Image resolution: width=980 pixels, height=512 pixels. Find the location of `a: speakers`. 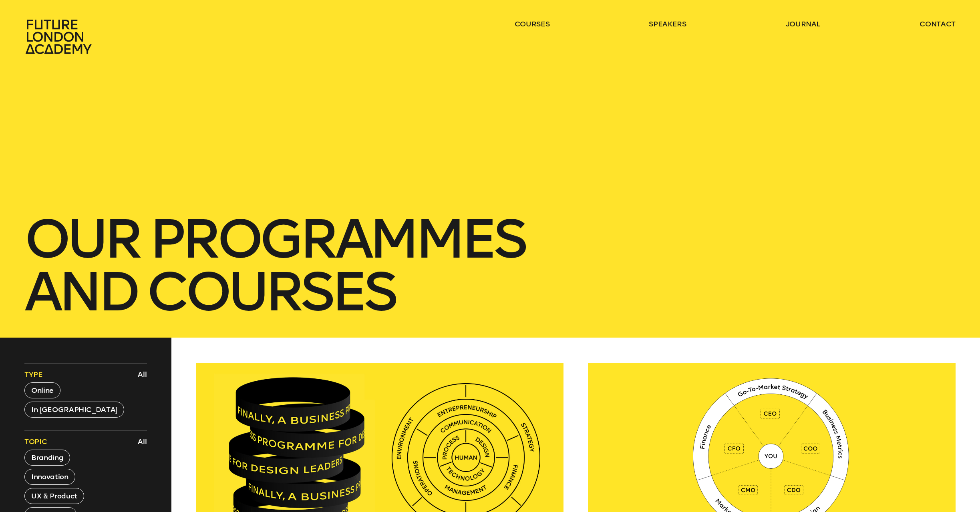

a: speakers is located at coordinates (667, 24).